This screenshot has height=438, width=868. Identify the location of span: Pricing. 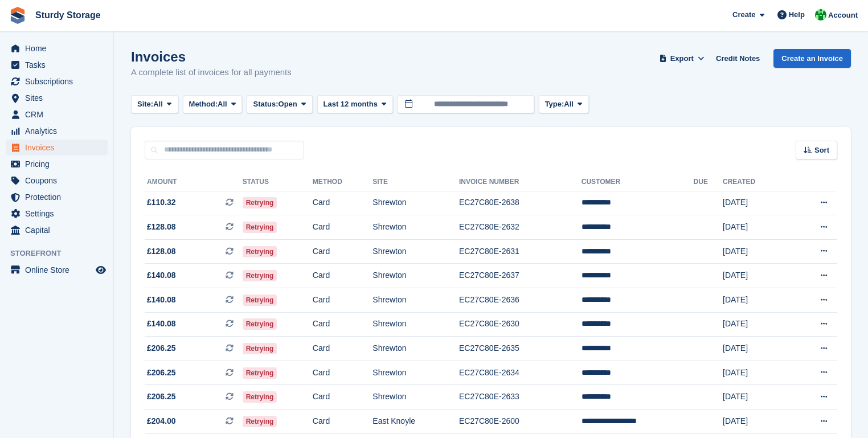
(59, 164).